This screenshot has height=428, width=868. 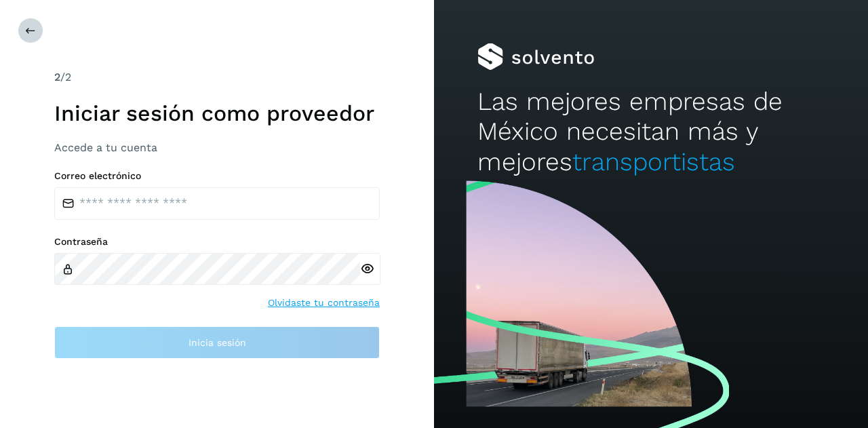 What do you see at coordinates (217, 342) in the screenshot?
I see `span: Inicia sesión` at bounding box center [217, 342].